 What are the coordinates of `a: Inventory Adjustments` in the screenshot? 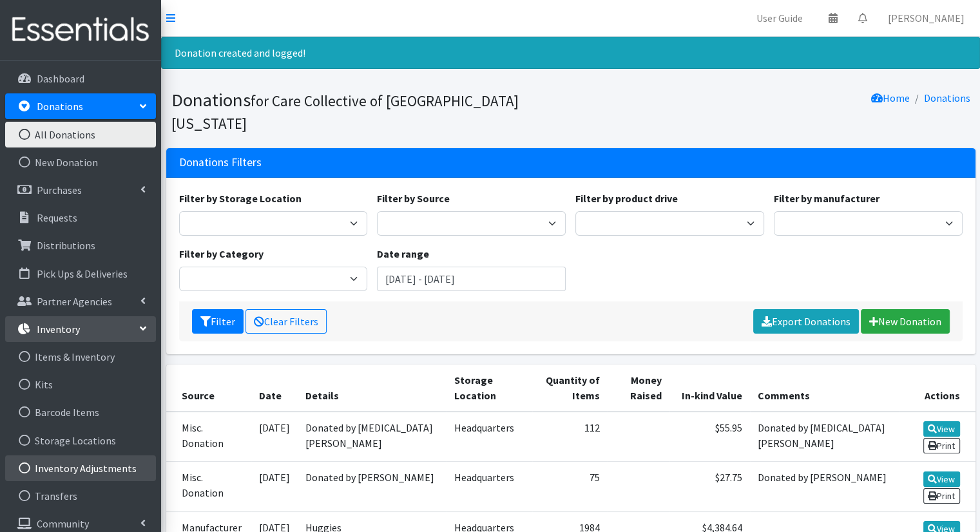 It's located at (81, 468).